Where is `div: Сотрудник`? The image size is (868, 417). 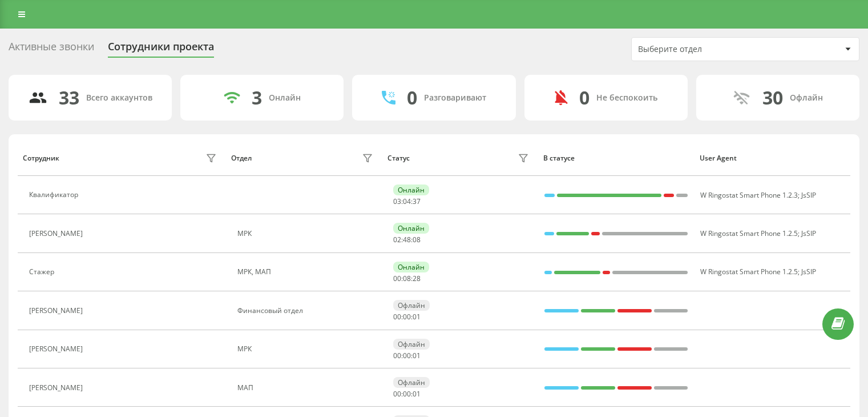
div: Сотрудник is located at coordinates (41, 158).